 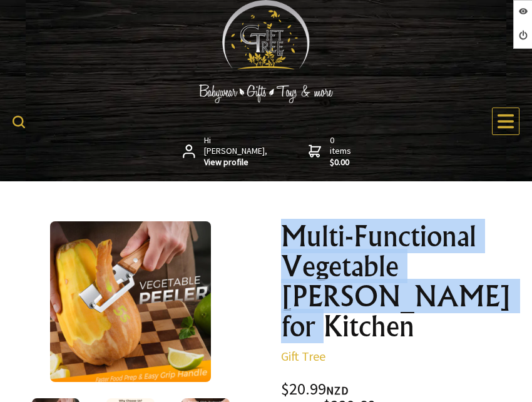 What do you see at coordinates (130, 302) in the screenshot?
I see `img: Multi-Functional Vegetable Peeler for Kitchen` at bounding box center [130, 302].